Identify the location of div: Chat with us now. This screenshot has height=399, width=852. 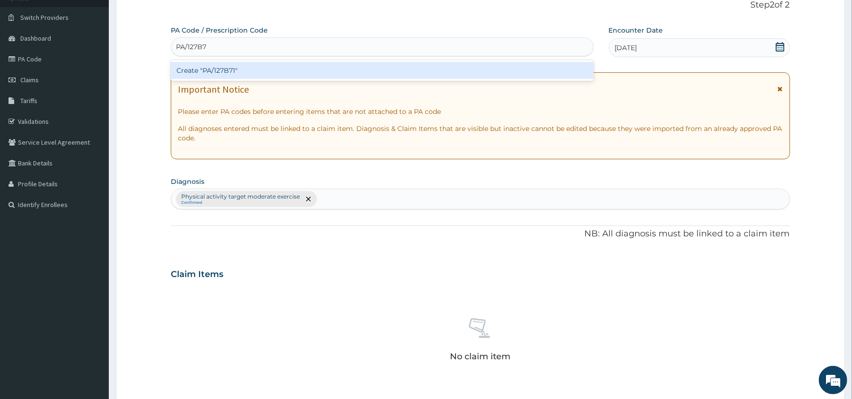
(104, 59).